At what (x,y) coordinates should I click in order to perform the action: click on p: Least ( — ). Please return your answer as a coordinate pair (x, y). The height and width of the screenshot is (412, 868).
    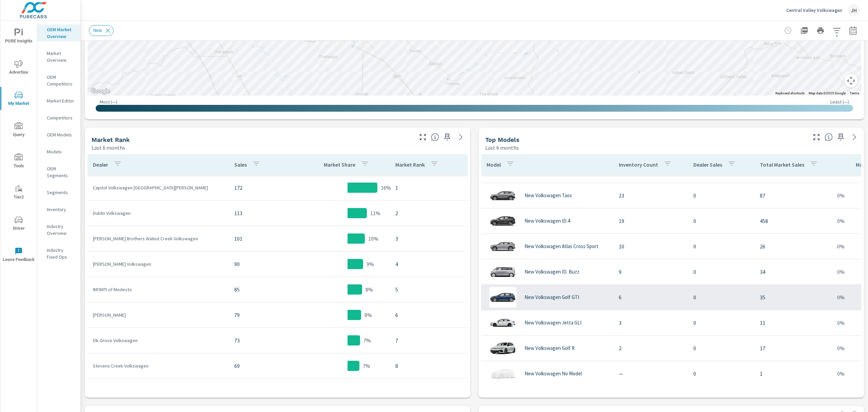
    Looking at the image, I should click on (840, 101).